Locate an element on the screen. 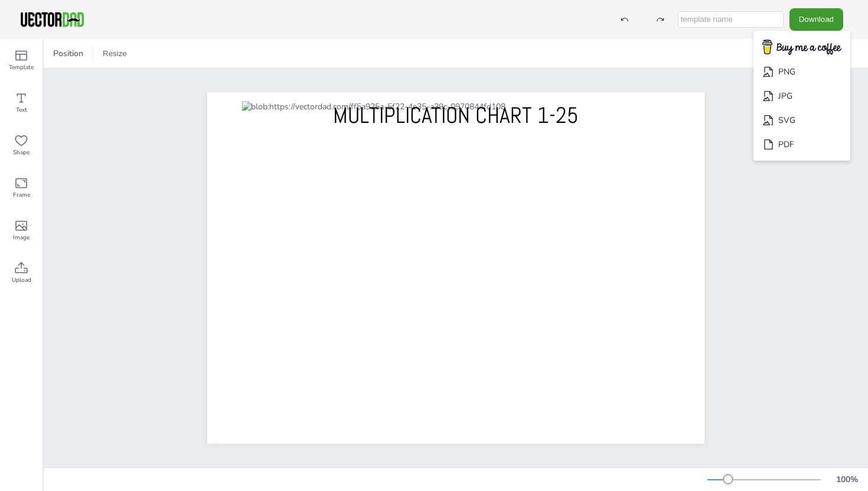  span: MULTIPLICATION CHART 1-25 is located at coordinates (455, 116).